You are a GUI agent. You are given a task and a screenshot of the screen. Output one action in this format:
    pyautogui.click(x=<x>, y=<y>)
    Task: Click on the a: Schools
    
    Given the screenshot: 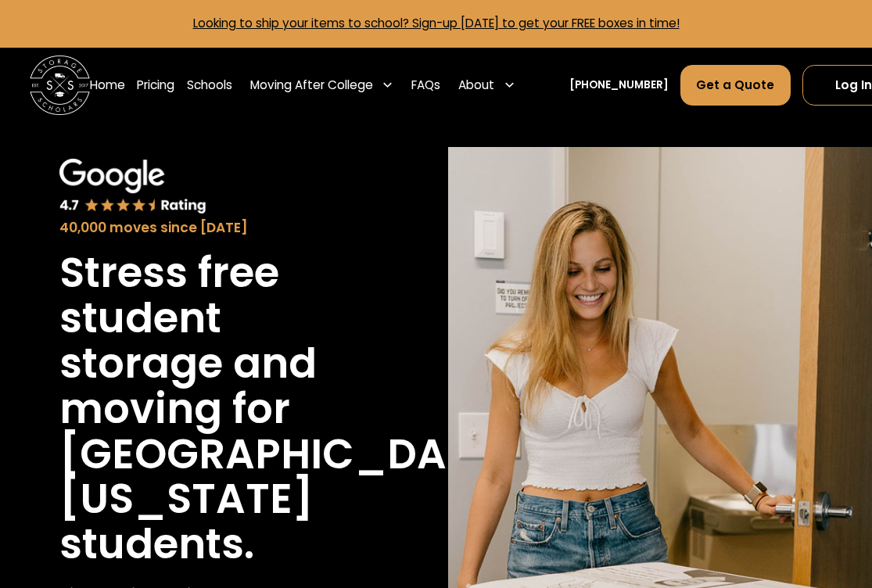 What is the action you would take?
    pyautogui.click(x=210, y=85)
    